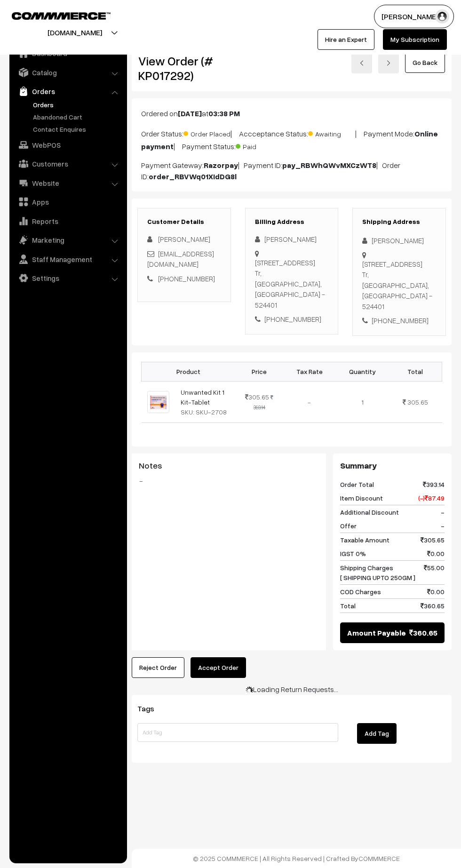 This screenshot has height=868, width=461. Describe the element at coordinates (189, 371) in the screenshot. I see `th: Product` at that location.